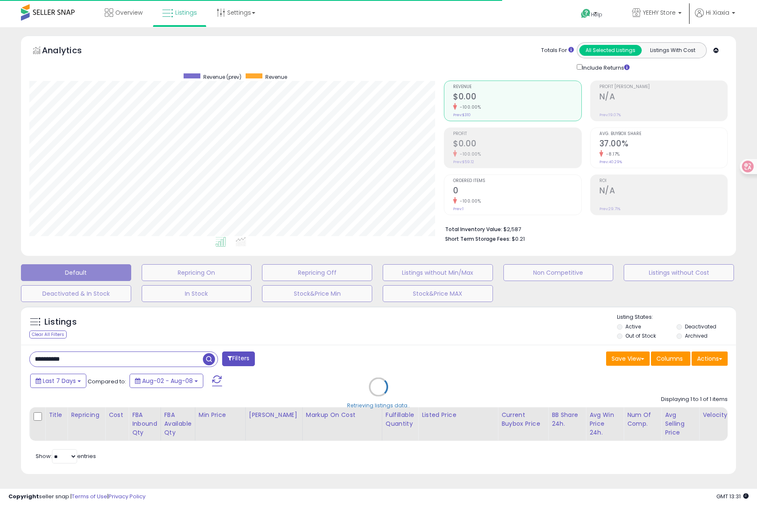 This screenshot has width=757, height=505. What do you see at coordinates (673, 50) in the screenshot?
I see `button: Listings With Cost` at bounding box center [673, 50].